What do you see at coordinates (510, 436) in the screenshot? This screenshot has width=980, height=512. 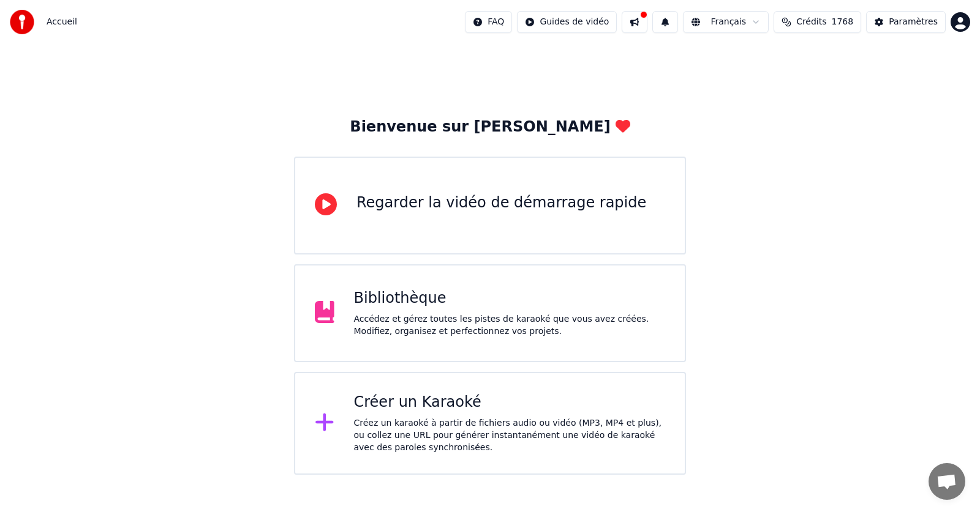 I see `div: Créez un karaoké à partir de fichiers audio ou vidéo (MP3, MP4 et plus), ou collez une URL pour g...` at bounding box center [510, 436].